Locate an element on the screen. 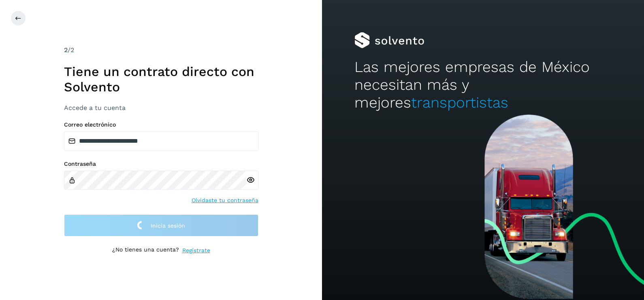  span: transportistas is located at coordinates (460, 103).